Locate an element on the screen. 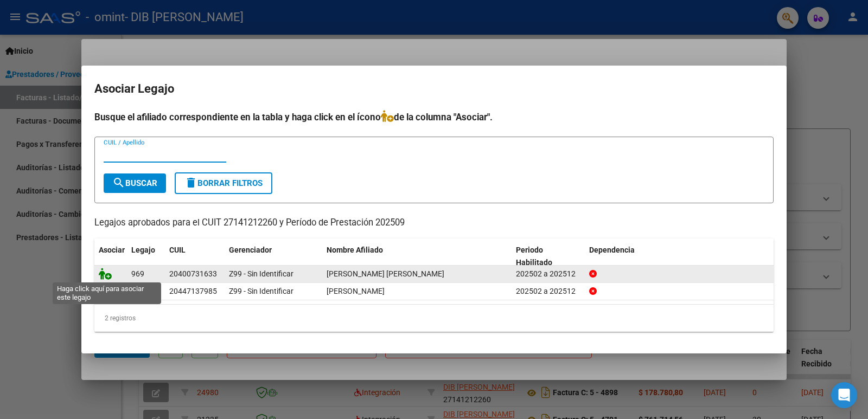 This screenshot has height=419, width=868. span: Legajo is located at coordinates (143, 250).